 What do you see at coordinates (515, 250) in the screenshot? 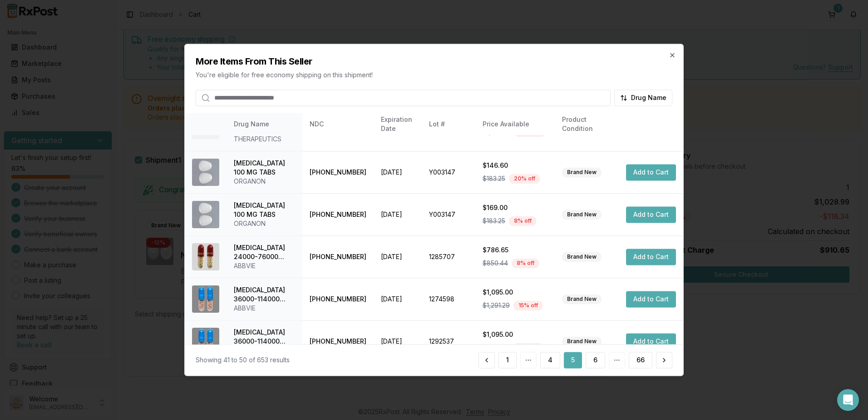
I see `div: $786.65` at bounding box center [515, 250].